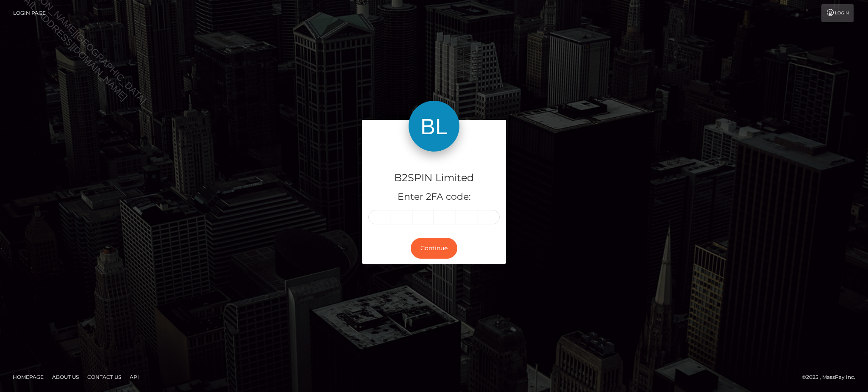 The height and width of the screenshot is (392, 868). Describe the element at coordinates (104, 377) in the screenshot. I see `a: Contact Us` at that location.